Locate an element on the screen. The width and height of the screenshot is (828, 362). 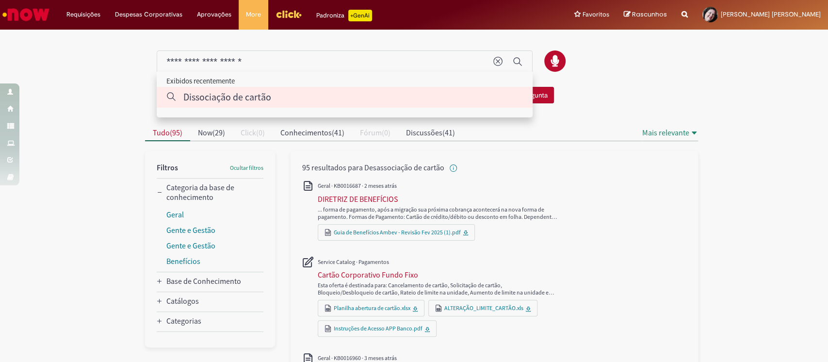
img: ServiceNow is located at coordinates (26, 15).